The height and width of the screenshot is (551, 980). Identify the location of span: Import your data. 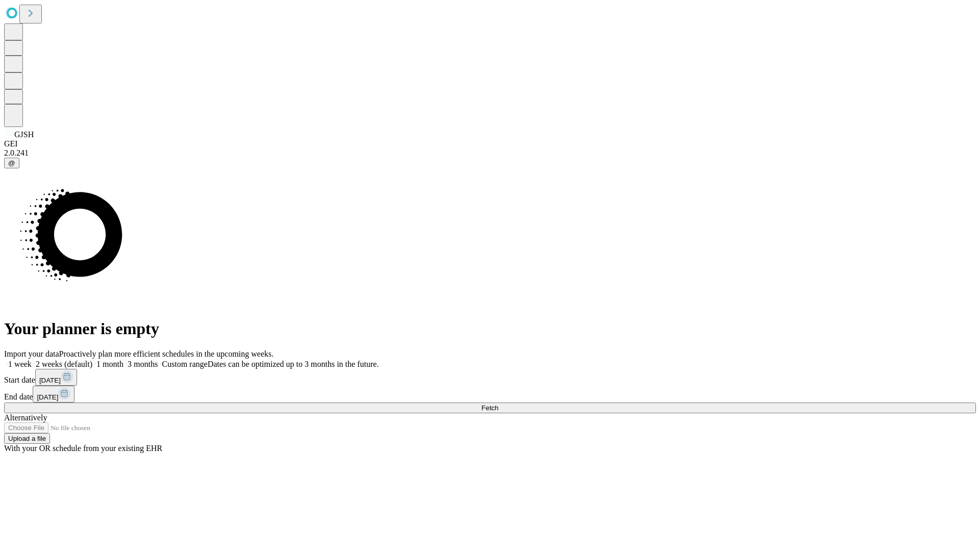
(32, 353).